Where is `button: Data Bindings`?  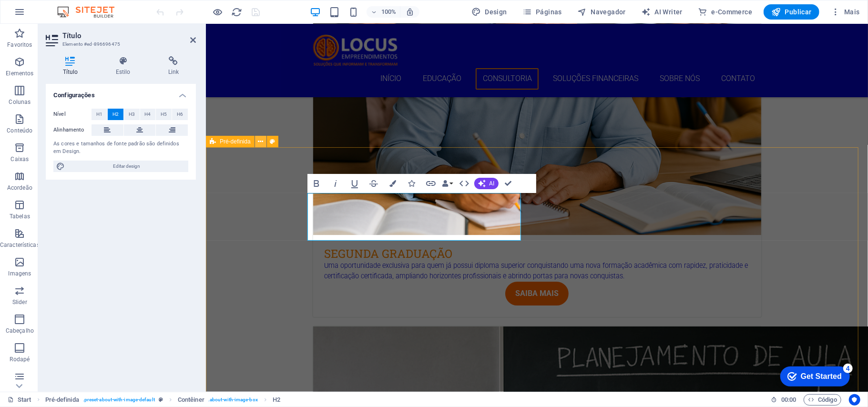 button: Data Bindings is located at coordinates (448, 184).